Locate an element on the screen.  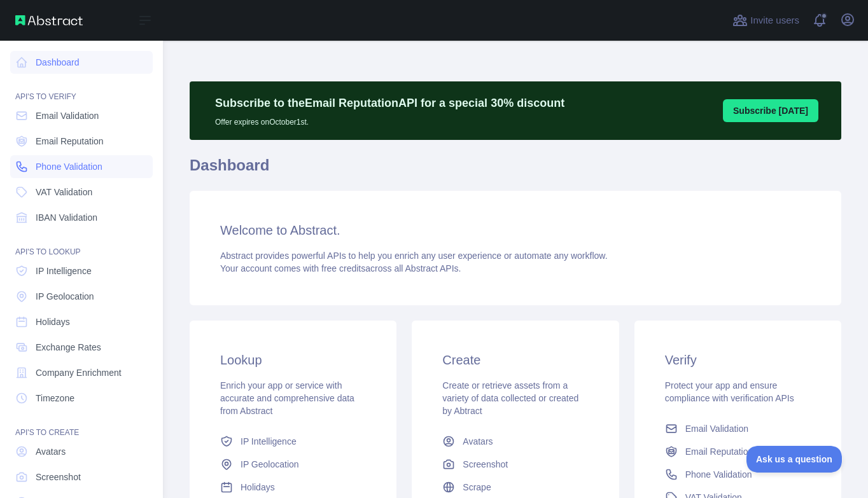
a: Exchange Rates is located at coordinates (82, 347).